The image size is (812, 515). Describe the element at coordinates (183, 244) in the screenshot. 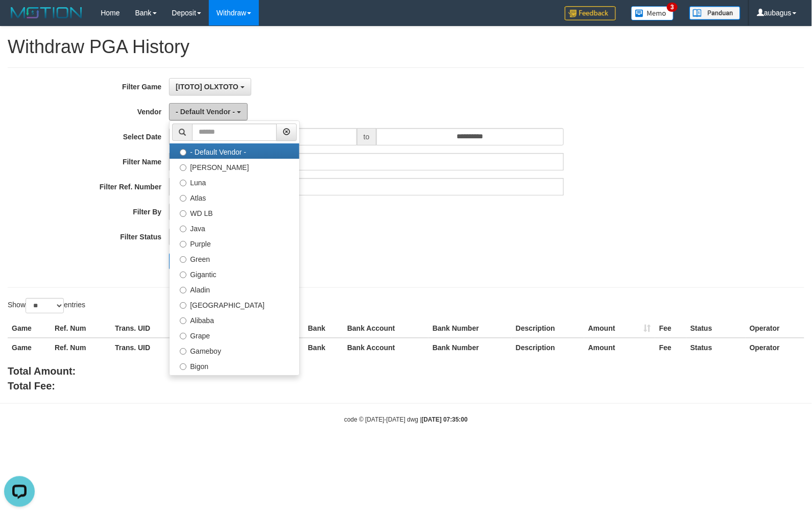

I see `input: Purple` at that location.